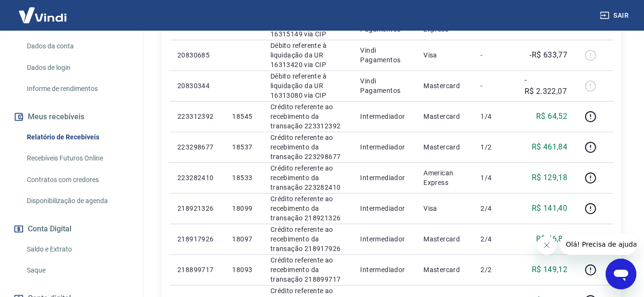 The height and width of the screenshot is (297, 644). Describe the element at coordinates (77, 158) in the screenshot. I see `a: Recebíveis Futuros Online` at that location.